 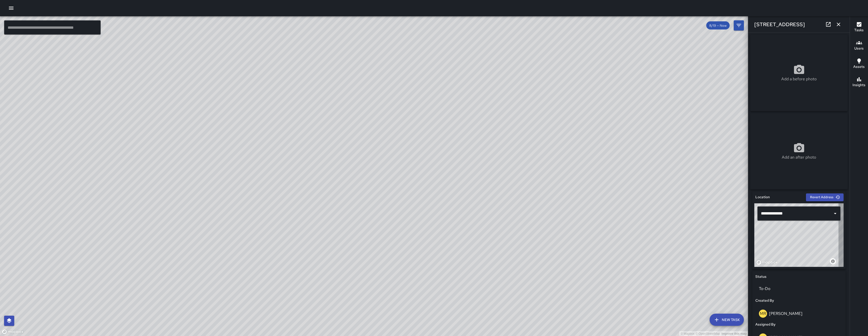 What do you see at coordinates (727, 319) in the screenshot?
I see `button: New Task` at bounding box center [727, 319].